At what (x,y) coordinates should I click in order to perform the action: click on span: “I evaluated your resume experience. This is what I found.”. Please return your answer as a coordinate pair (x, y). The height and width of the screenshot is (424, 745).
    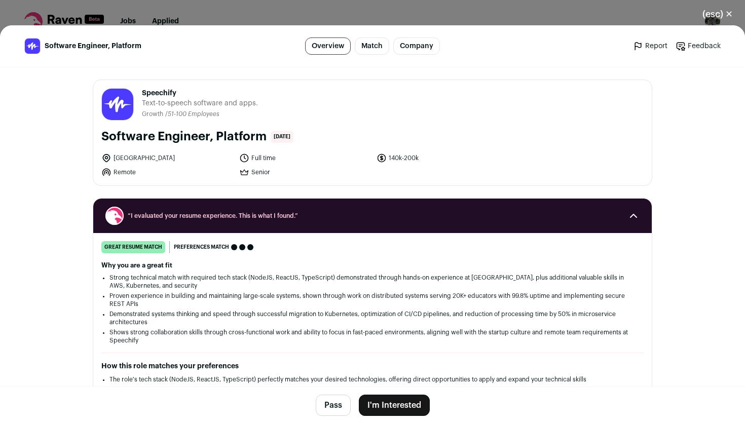
    Looking at the image, I should click on (373, 216).